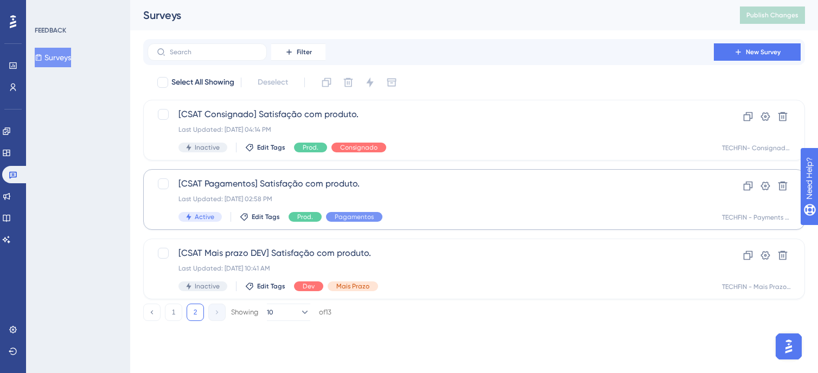 The image size is (818, 373). What do you see at coordinates (325, 312) in the screenshot?
I see `div: of 13` at bounding box center [325, 312].